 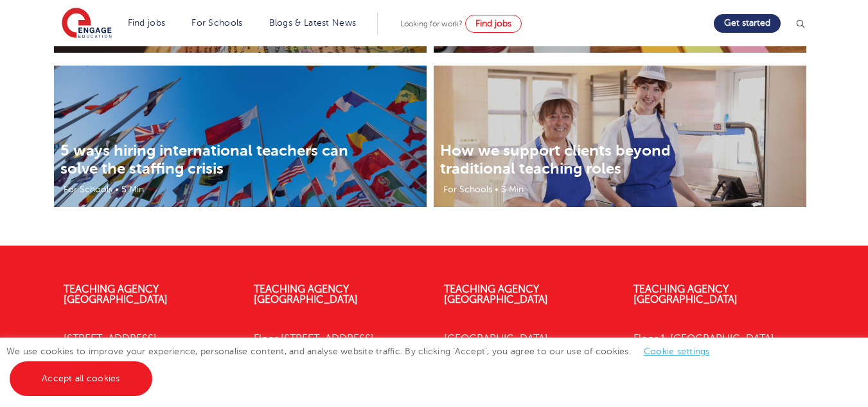 I want to click on a: 5 ways hiring international teachers can solve the staffing crisis, so click(x=204, y=159).